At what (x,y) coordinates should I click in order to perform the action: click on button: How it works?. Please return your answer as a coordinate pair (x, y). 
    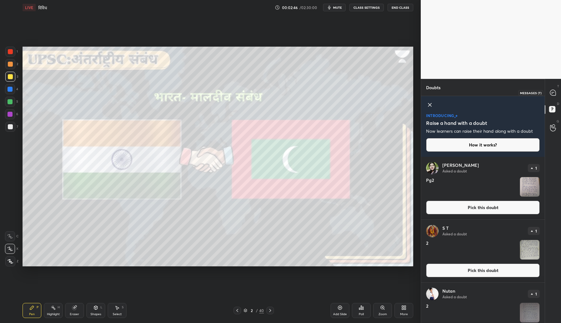
    Looking at the image, I should click on (483, 145).